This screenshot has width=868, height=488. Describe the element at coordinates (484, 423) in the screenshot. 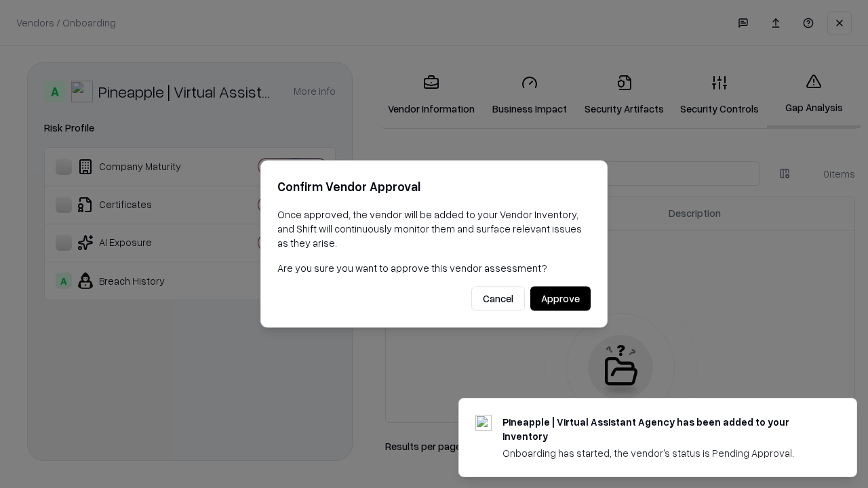

I see `img: trypineapple.com` at that location.